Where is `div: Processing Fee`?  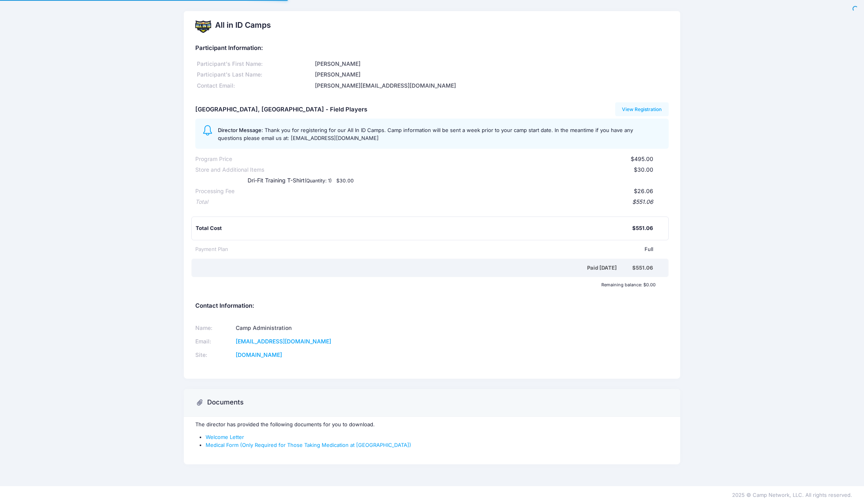
div: Processing Fee is located at coordinates (215, 191).